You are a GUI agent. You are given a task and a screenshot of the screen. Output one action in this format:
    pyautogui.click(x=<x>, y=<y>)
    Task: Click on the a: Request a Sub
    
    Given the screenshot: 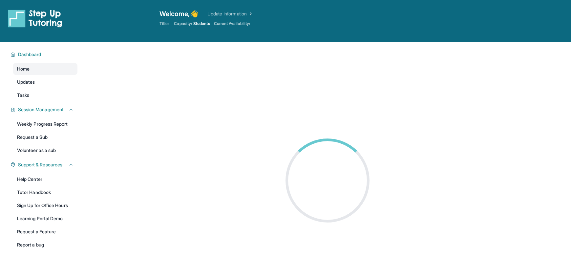 What is the action you would take?
    pyautogui.click(x=45, y=137)
    